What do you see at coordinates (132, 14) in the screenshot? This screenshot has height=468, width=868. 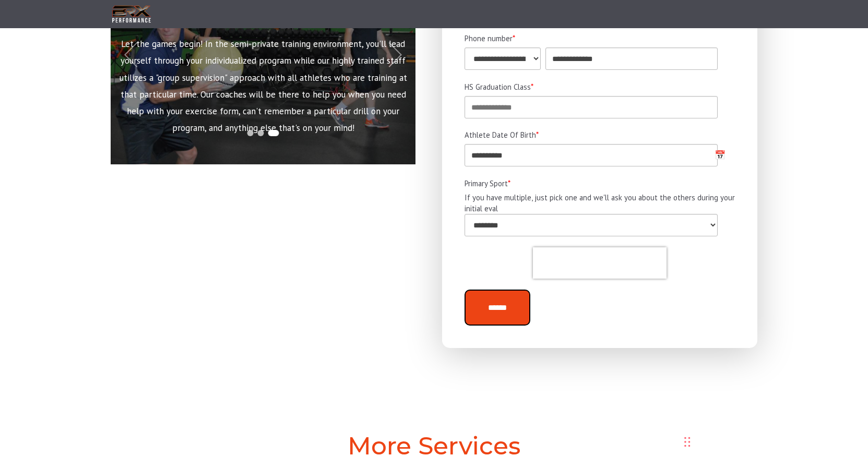 I see `img: BRX Transparent Logo-2` at bounding box center [132, 14].